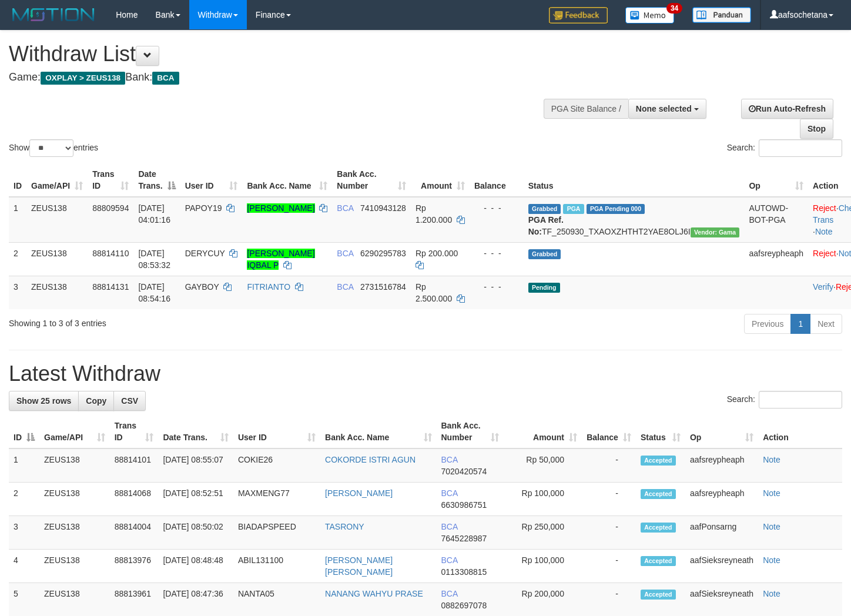 The image size is (851, 616). I want to click on span: PGA Pending, so click(616, 208).